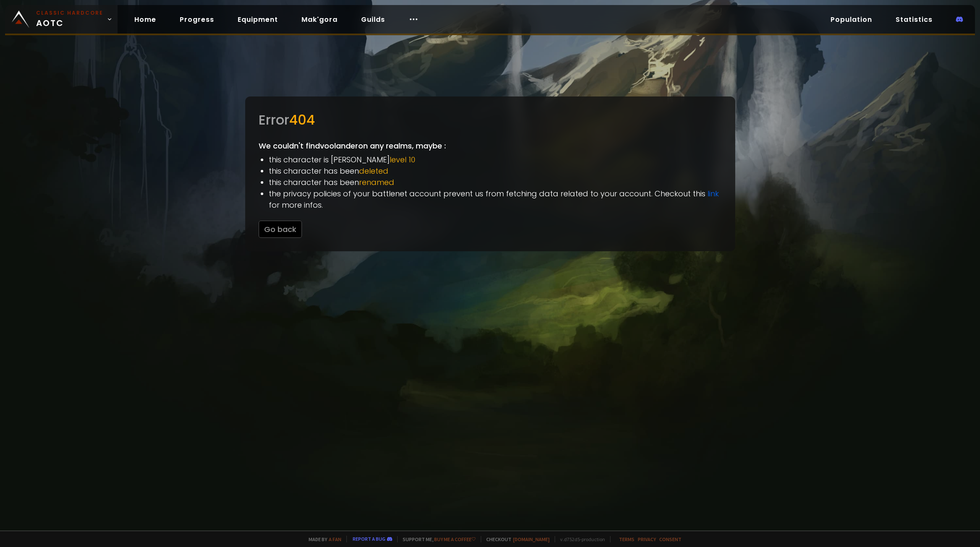 Image resolution: width=980 pixels, height=547 pixels. I want to click on a: Statistics, so click(914, 20).